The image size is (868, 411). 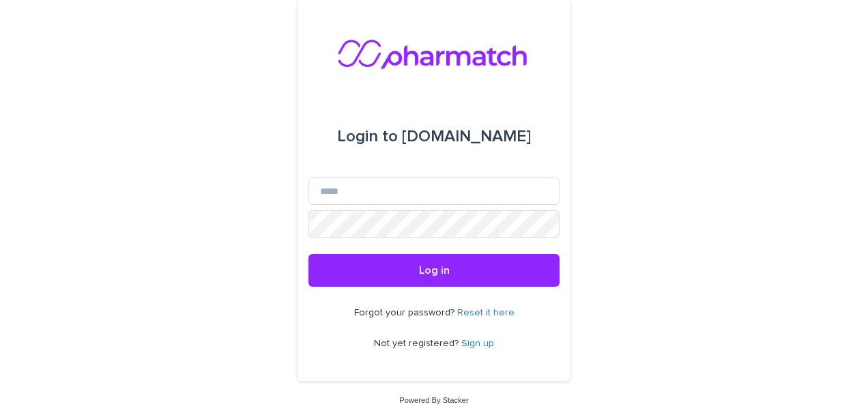 I want to click on button: Log in, so click(x=434, y=270).